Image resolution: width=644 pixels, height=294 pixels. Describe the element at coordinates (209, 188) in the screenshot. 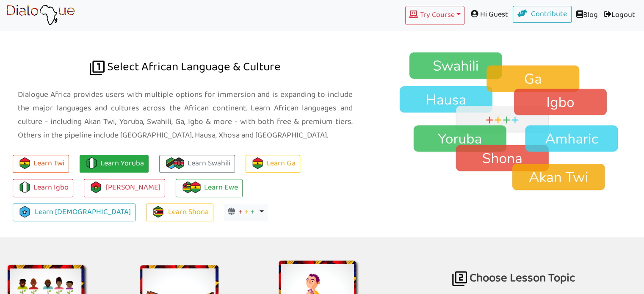

I see `a: Learn Ewe` at that location.